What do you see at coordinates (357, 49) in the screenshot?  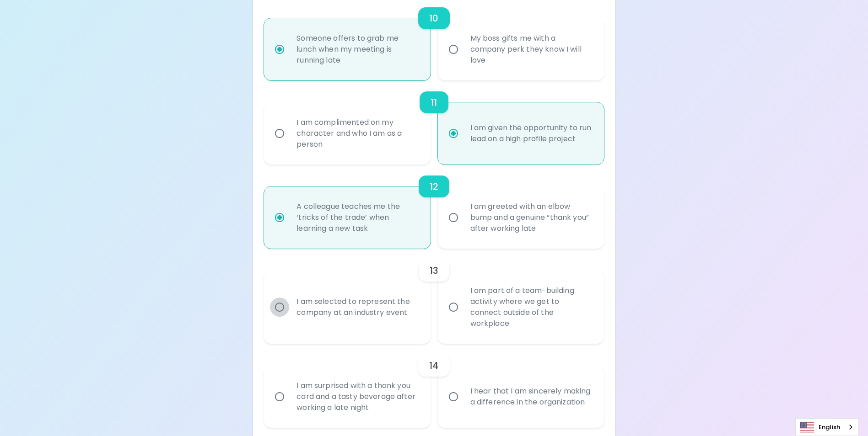 I see `div: Someone offers to grab me lunch when my meeting is running late` at bounding box center [357, 49].